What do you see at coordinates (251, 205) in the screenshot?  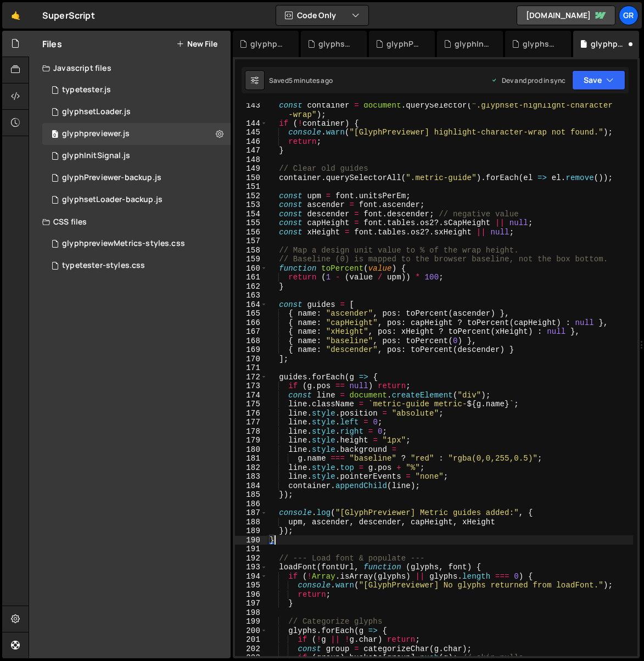 I see `div: 153` at bounding box center [251, 205].